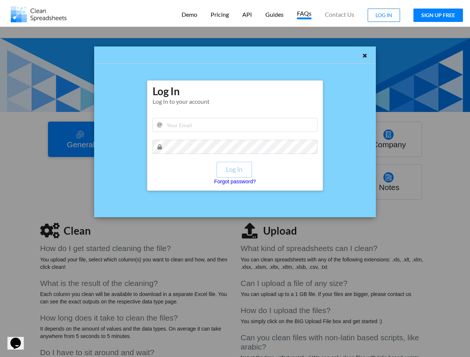 Image resolution: width=470 pixels, height=357 pixels. What do you see at coordinates (384, 15) in the screenshot?
I see `span: LOG IN` at bounding box center [384, 15].